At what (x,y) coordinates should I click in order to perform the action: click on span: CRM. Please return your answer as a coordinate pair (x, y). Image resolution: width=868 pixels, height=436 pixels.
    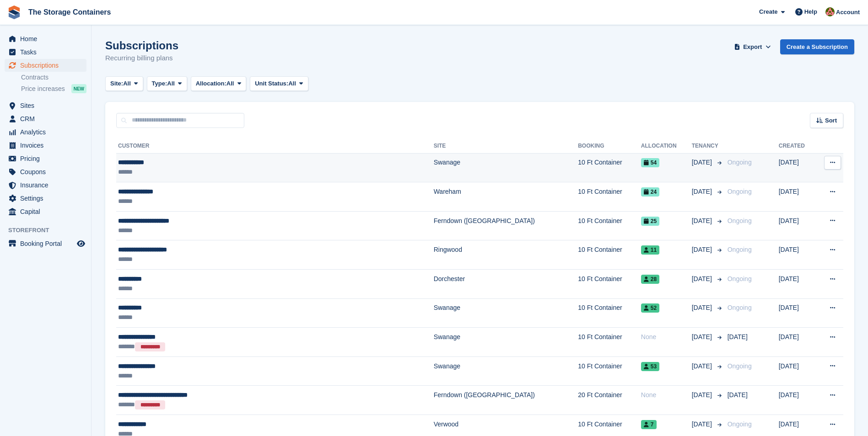
    Looking at the image, I should click on (47, 119).